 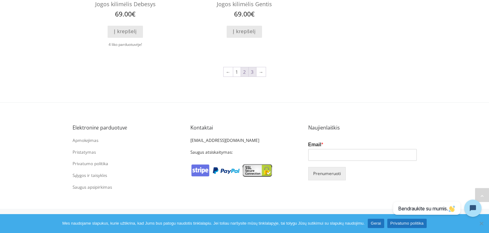 What do you see at coordinates (376, 223) in the screenshot?
I see `a: Gerai` at bounding box center [376, 223].